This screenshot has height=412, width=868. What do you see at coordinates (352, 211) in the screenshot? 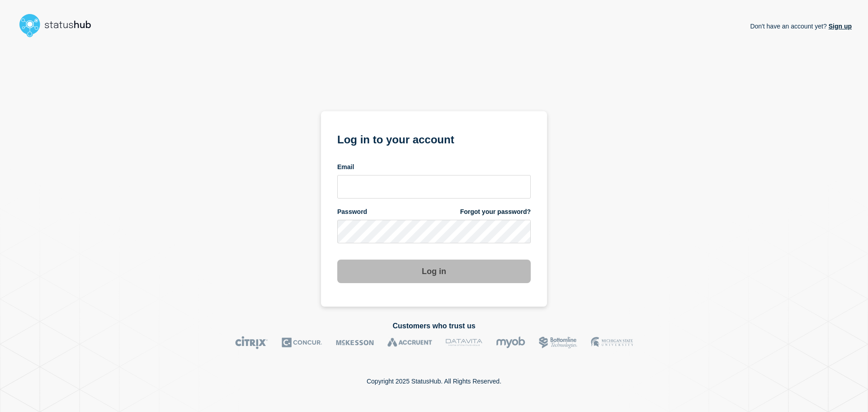
I see `span: Password` at bounding box center [352, 211].